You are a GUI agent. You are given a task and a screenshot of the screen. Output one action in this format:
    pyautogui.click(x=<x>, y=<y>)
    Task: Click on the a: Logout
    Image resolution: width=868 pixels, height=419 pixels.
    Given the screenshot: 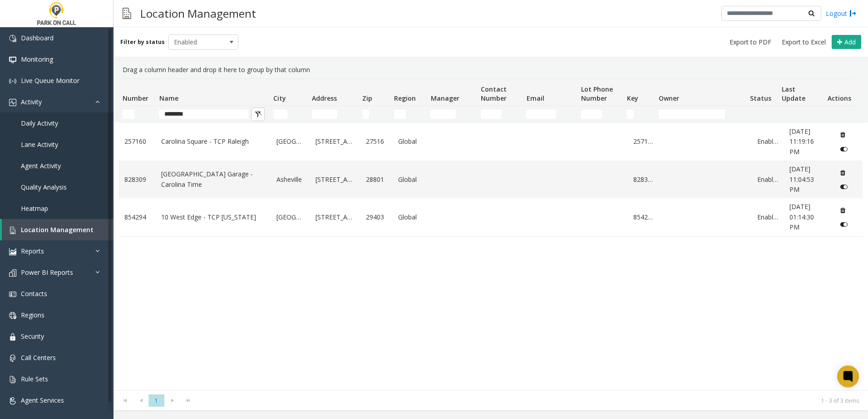 What is the action you would take?
    pyautogui.click(x=841, y=13)
    